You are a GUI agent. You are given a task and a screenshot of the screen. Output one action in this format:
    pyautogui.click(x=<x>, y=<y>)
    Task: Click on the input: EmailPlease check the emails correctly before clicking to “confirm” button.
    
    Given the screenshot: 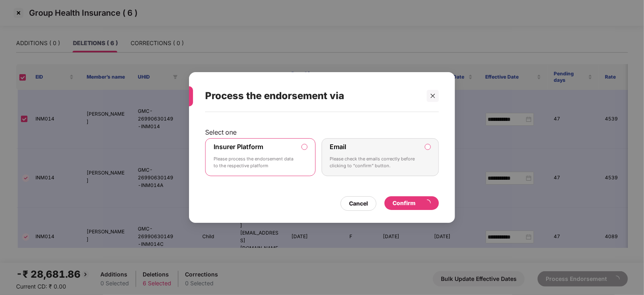 What is the action you would take?
    pyautogui.click(x=428, y=147)
    